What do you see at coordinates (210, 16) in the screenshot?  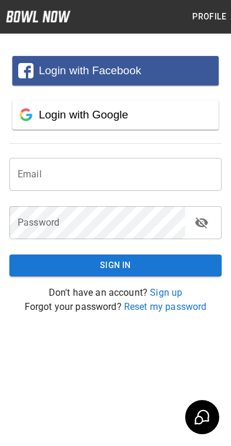 I see `button: Profile` at bounding box center [210, 16].